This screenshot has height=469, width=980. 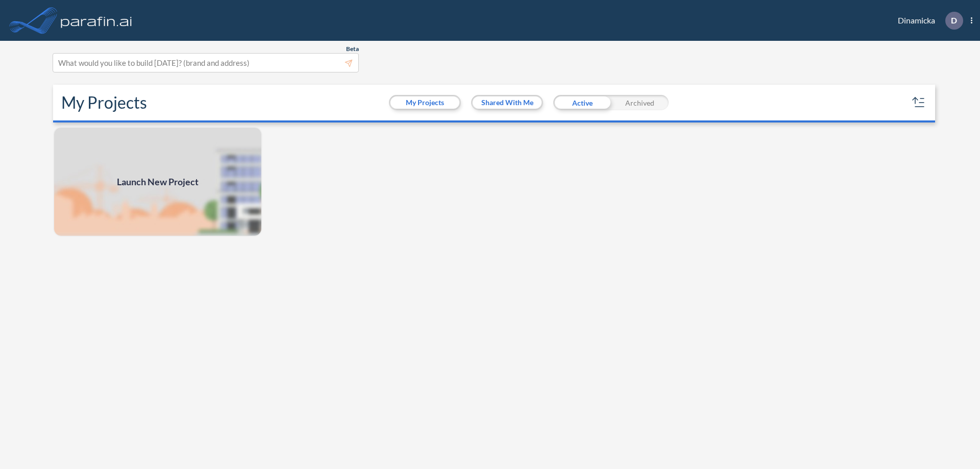 I want to click on button: sort, so click(x=919, y=103).